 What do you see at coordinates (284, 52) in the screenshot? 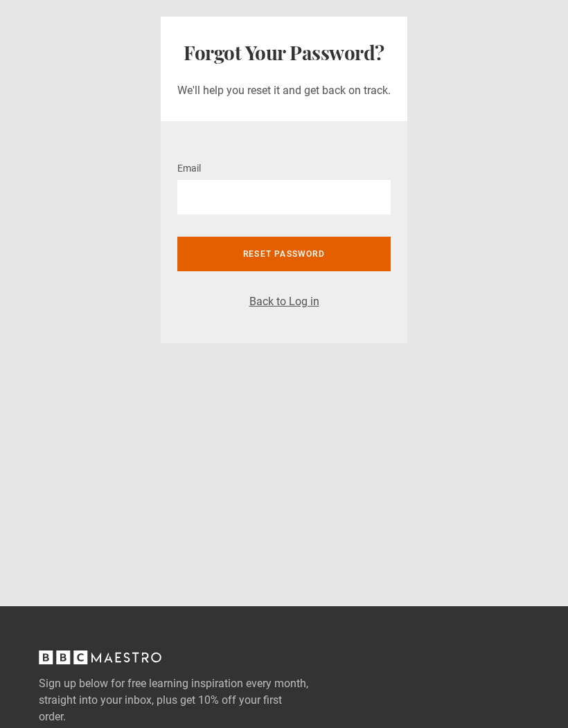
I see `h2: Forgot Your Password?` at bounding box center [284, 52].